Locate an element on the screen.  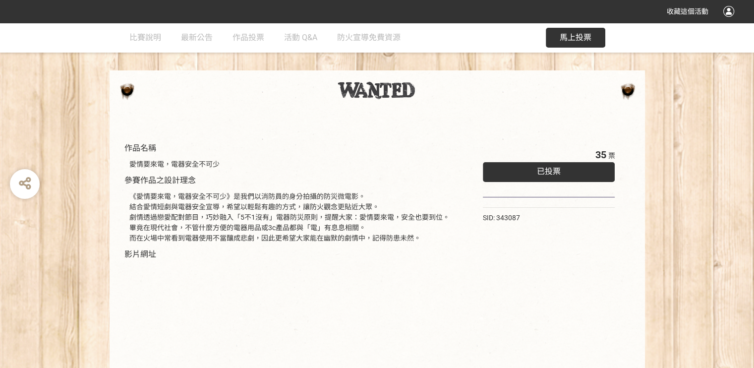
button: 馬上投票 is located at coordinates (575, 38).